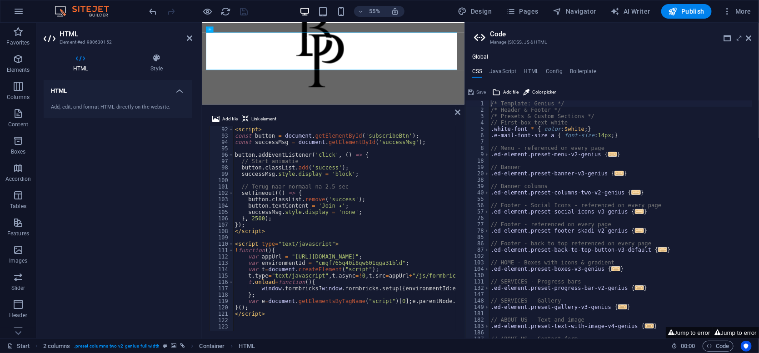  I want to click on div: 104, so click(478, 269).